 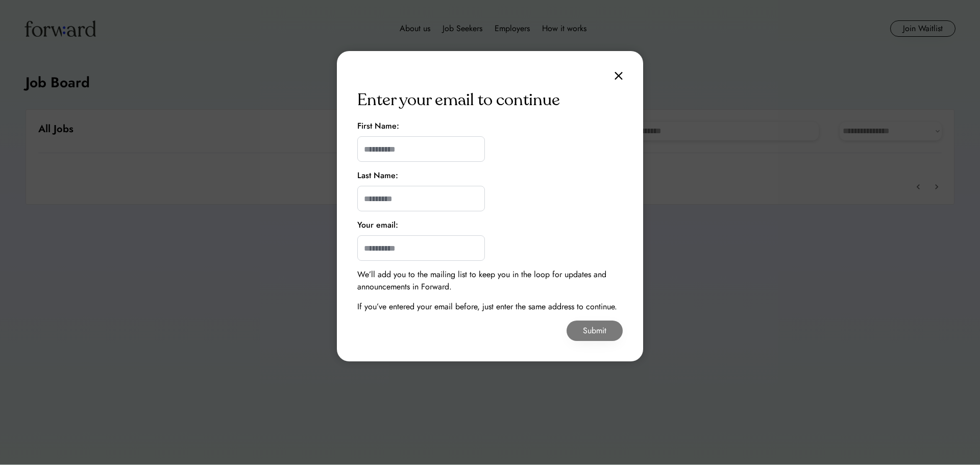 I want to click on button: Submit, so click(x=594, y=331).